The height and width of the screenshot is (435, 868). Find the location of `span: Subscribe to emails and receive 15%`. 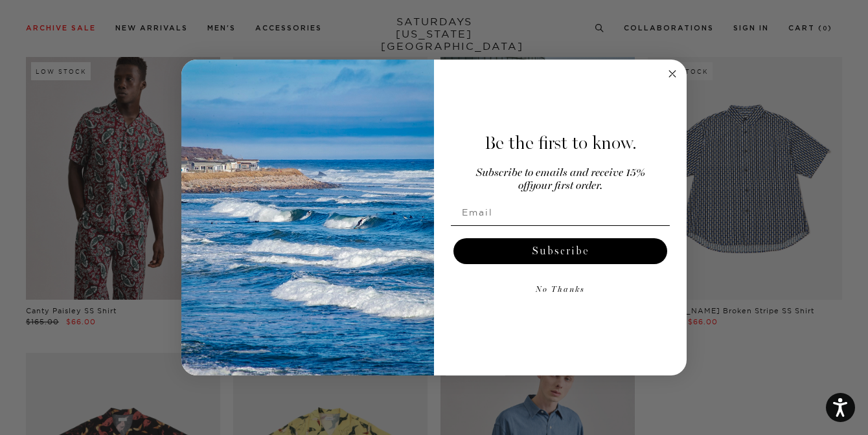

span: Subscribe to emails and receive 15% is located at coordinates (560, 173).